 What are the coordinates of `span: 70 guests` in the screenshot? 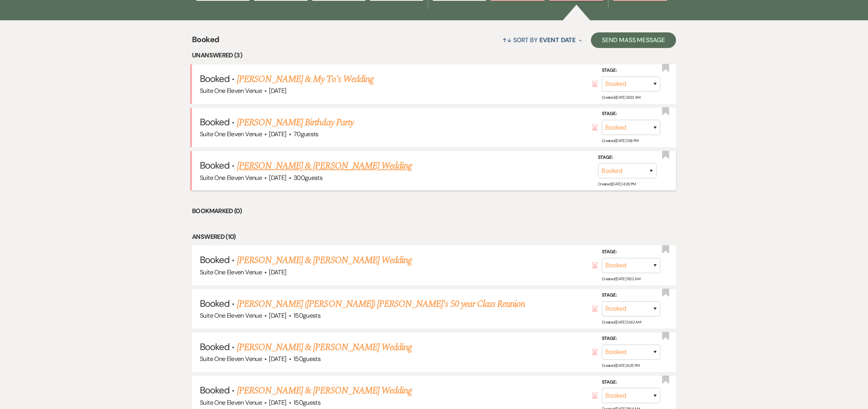 It's located at (306, 134).